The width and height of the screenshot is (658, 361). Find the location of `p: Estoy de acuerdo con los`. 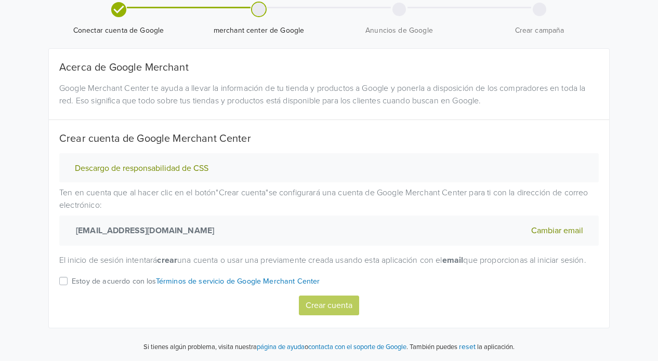

p: Estoy de acuerdo con los is located at coordinates (196, 282).